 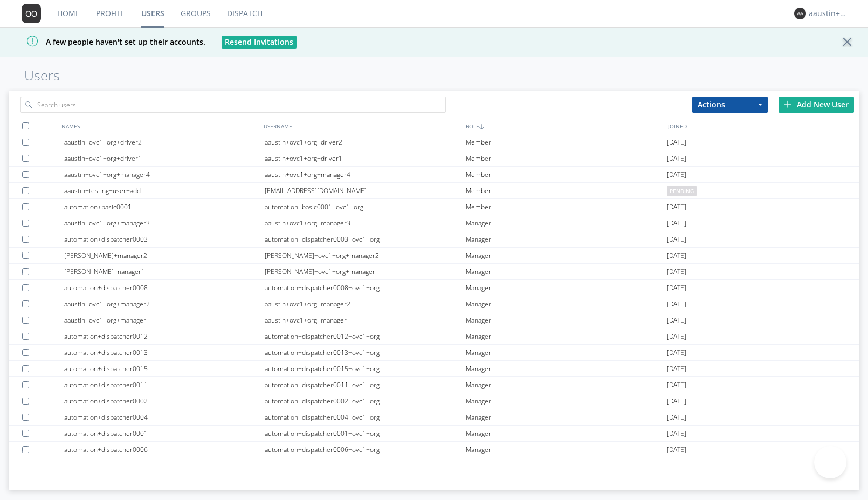 I want to click on span: A few people haven't set up their accounts., so click(x=106, y=42).